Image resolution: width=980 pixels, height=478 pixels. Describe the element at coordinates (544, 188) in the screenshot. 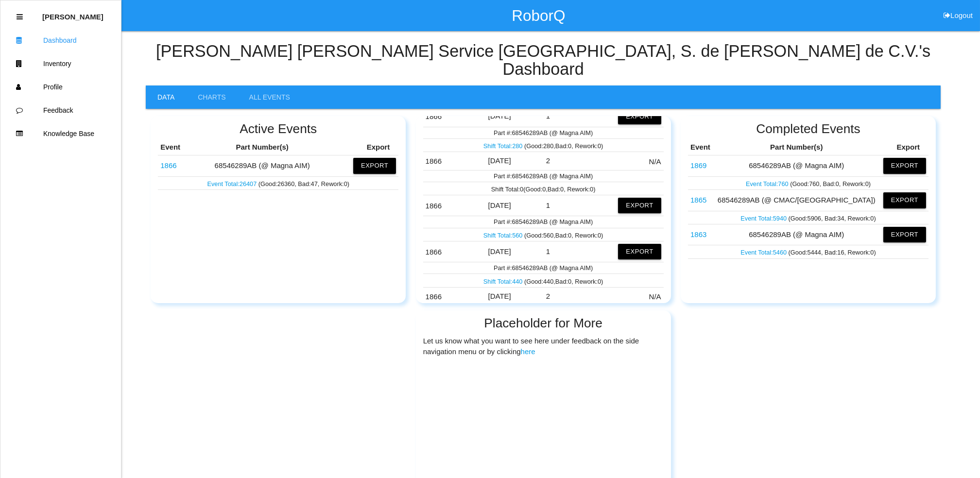

I see `p: Shift Total: 0 ( Good : 0 , Bad : 0 , Rework: 0 )` at that location.